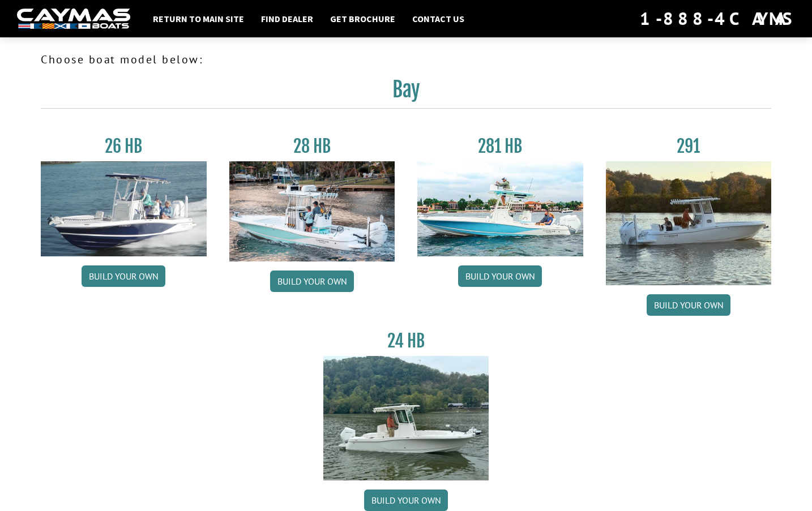  I want to click on div: 1-888-4CAYMAS, so click(717, 19).